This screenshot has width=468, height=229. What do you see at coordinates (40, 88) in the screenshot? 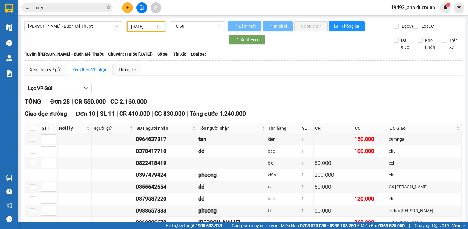
I see `span: Lọc VP Gửi` at bounding box center [40, 88].